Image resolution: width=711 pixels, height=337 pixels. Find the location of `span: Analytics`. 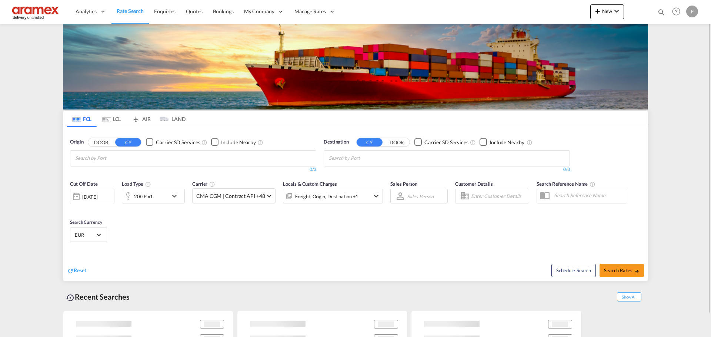

span: Analytics is located at coordinates (86, 11).